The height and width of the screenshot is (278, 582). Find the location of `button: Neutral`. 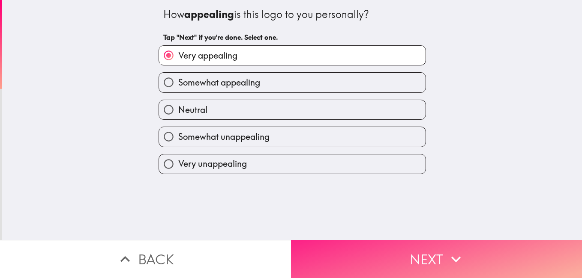

button: Neutral is located at coordinates (292, 110).